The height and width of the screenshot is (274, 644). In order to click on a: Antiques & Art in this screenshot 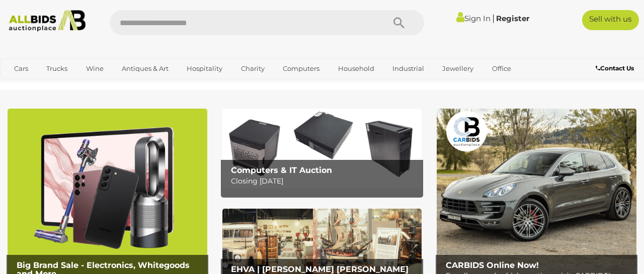, I will do `click(145, 68)`.